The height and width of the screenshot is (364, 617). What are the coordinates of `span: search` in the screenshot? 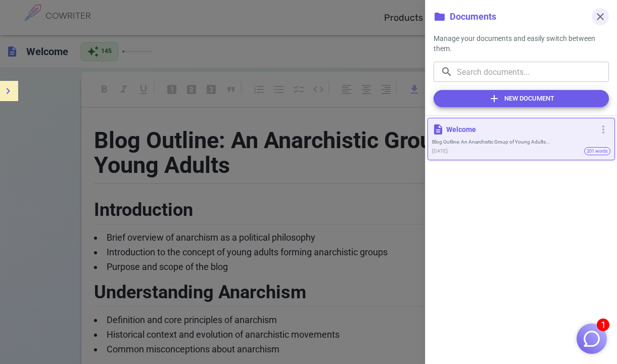 It's located at (447, 72).